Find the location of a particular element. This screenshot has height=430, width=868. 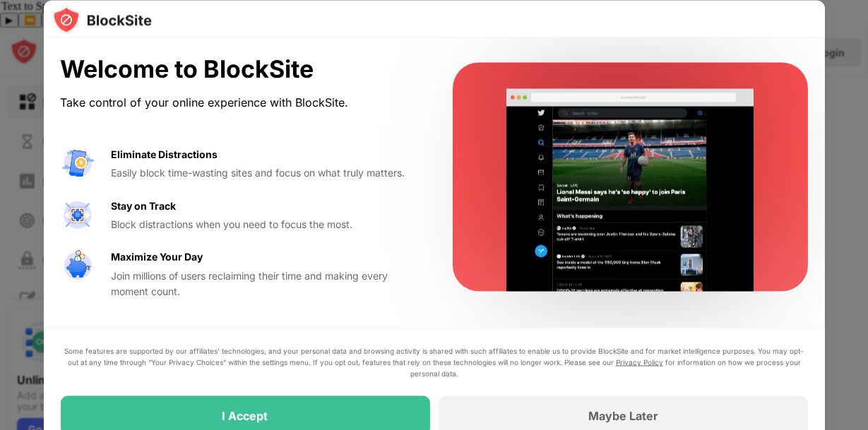

img: value-avoid-distractions.svg is located at coordinates (77, 163).